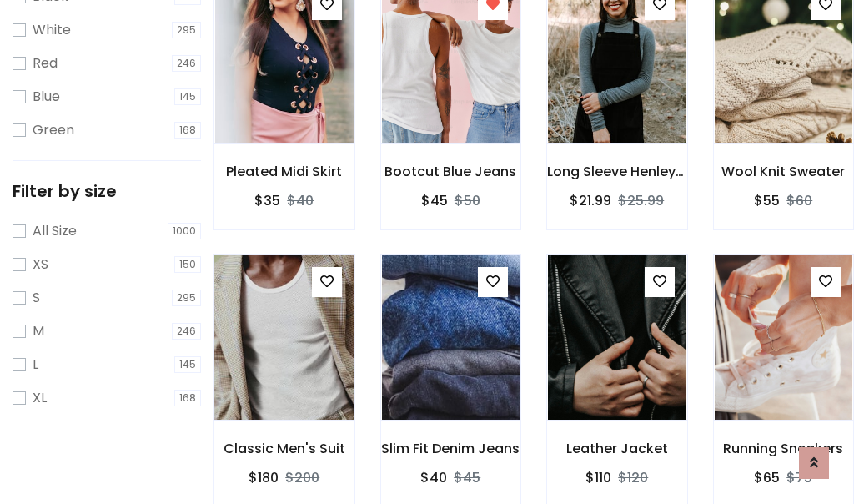  What do you see at coordinates (185, 231) in the screenshot?
I see `span: 1000` at bounding box center [185, 231].